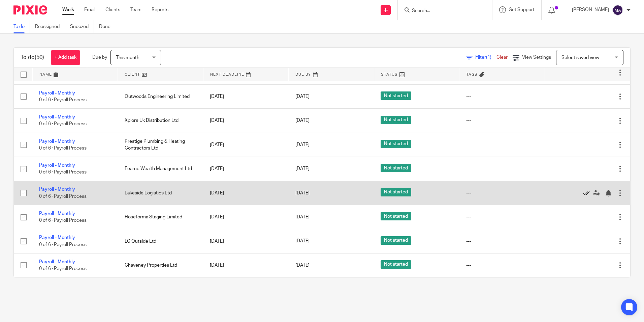 Image resolution: width=644 pixels, height=322 pixels. I want to click on span: (50), so click(39, 57).